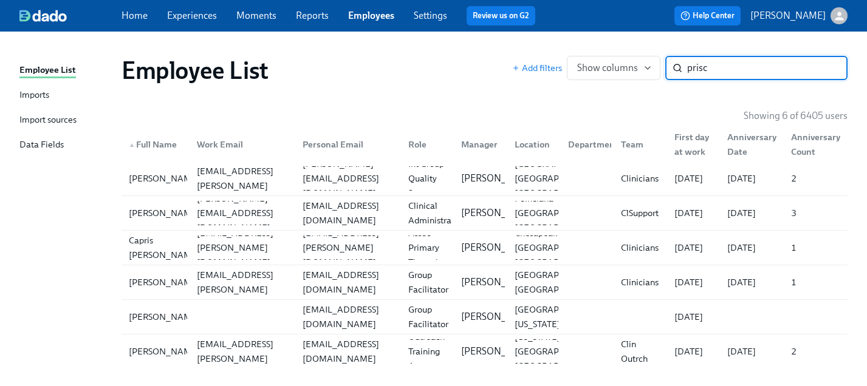 The width and height of the screenshot is (867, 386). What do you see at coordinates (428, 248) in the screenshot?
I see `div: Assoc Primary Therapist` at bounding box center [428, 248].